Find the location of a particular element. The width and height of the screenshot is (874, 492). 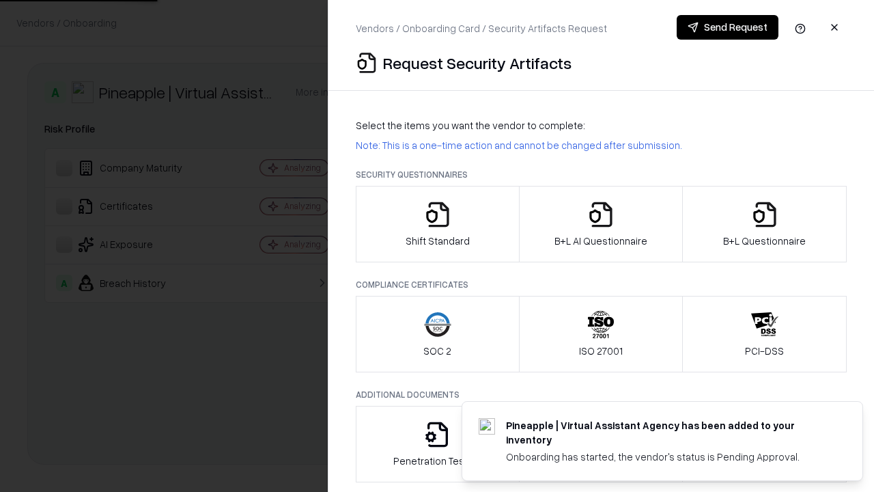

p: Security Questionnaires is located at coordinates (601, 174).